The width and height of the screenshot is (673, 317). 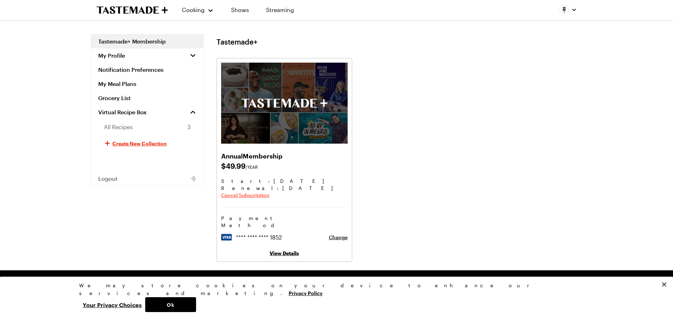 What do you see at coordinates (237, 42) in the screenshot?
I see `h1: Tastemade+` at bounding box center [237, 42].